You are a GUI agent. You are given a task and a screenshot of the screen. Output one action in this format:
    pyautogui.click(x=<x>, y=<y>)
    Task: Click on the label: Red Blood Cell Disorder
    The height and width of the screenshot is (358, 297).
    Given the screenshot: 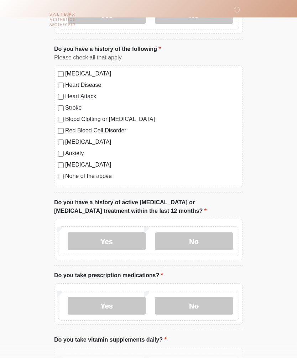 What is the action you would take?
    pyautogui.click(x=152, y=131)
    